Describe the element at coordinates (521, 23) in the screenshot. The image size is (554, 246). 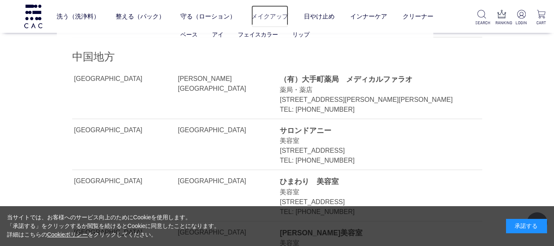
I see `p: LOGIN` at that location.